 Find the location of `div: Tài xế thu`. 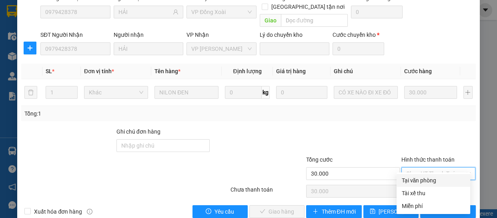

div: Tài xế thu is located at coordinates (434, 193).